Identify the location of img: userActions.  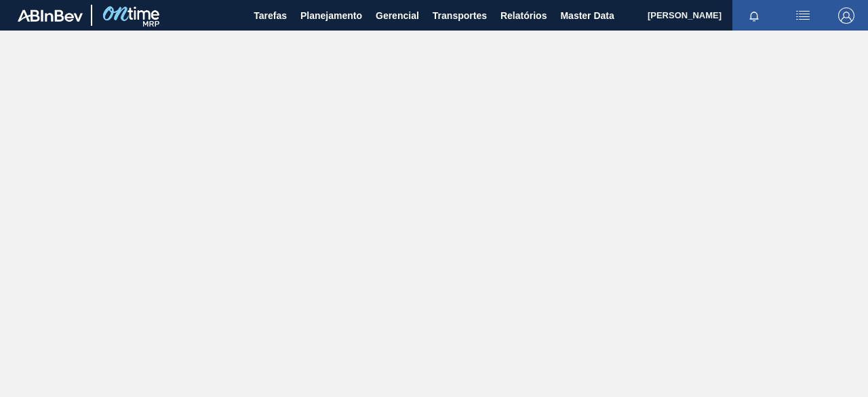
(803, 15).